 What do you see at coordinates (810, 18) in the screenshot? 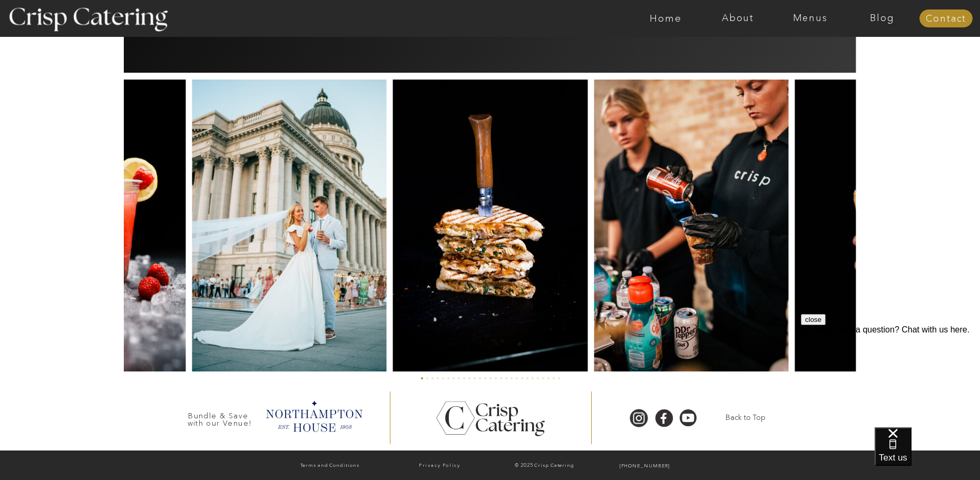
I see `nav: Menus` at bounding box center [810, 18].